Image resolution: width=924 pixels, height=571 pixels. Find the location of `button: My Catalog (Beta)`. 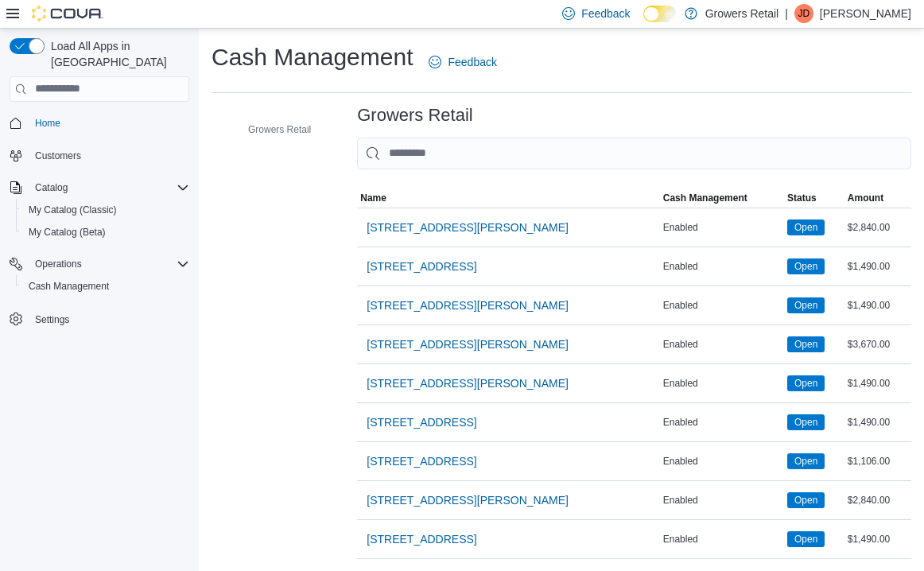

button: My Catalog (Beta) is located at coordinates (105, 232).